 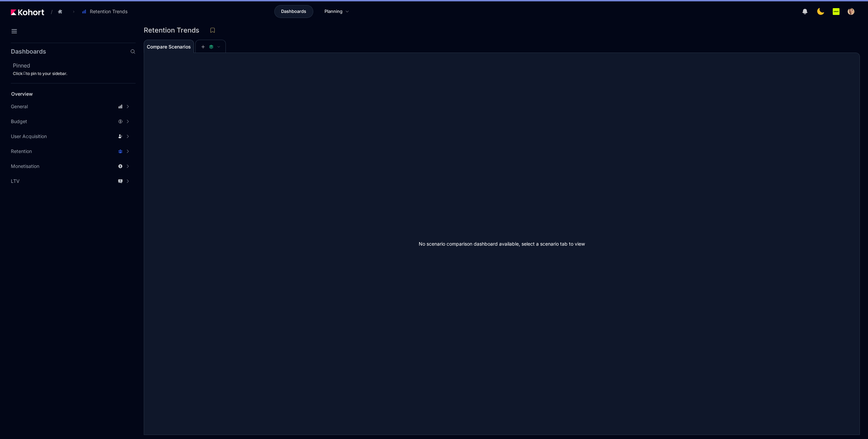 I want to click on span: Retention, so click(x=21, y=151).